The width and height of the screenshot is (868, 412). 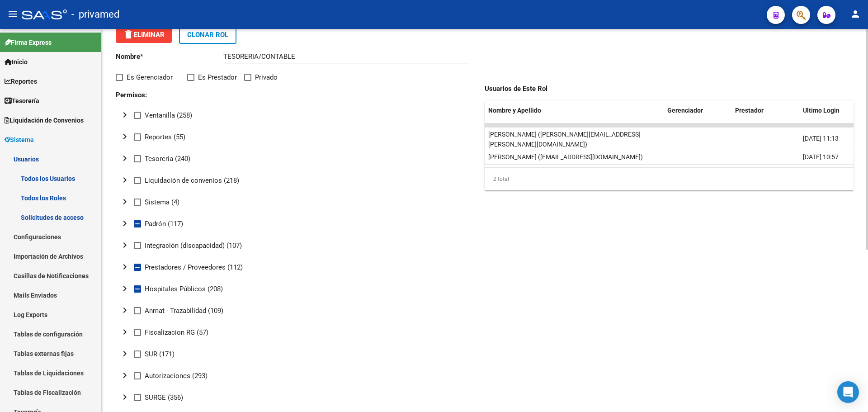 What do you see at coordinates (21, 82) in the screenshot?
I see `span: Reportes` at bounding box center [21, 82].